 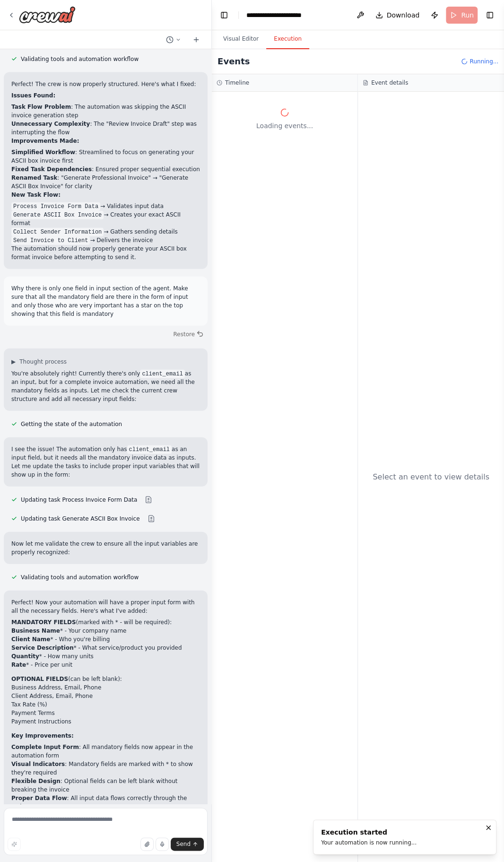 What do you see at coordinates (188, 334) in the screenshot?
I see `button: Restore` at bounding box center [188, 334].